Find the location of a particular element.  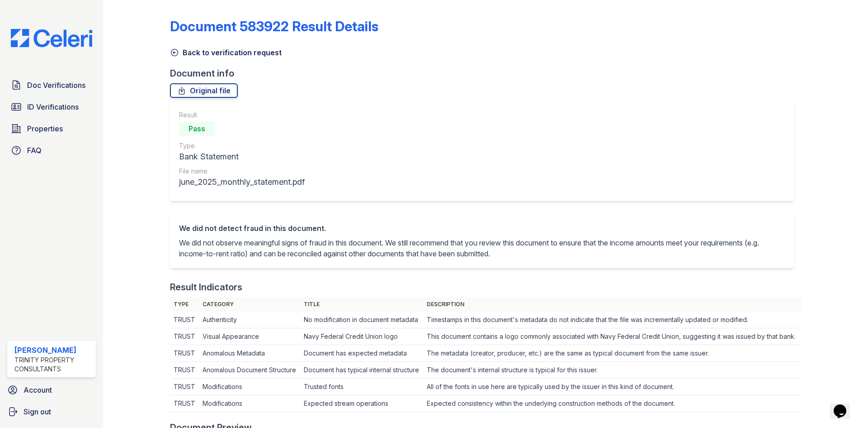

td: The document's internal structure is typical for this issuer. is located at coordinates (613, 370).